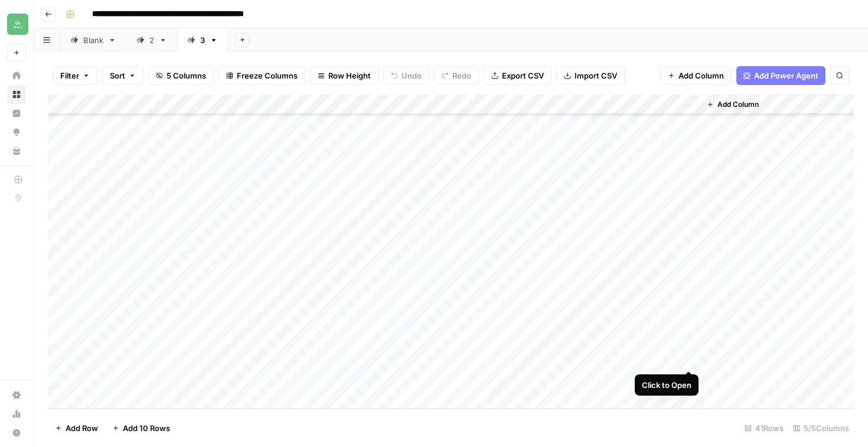 The height and width of the screenshot is (447, 868). I want to click on span: Add Row, so click(81, 428).